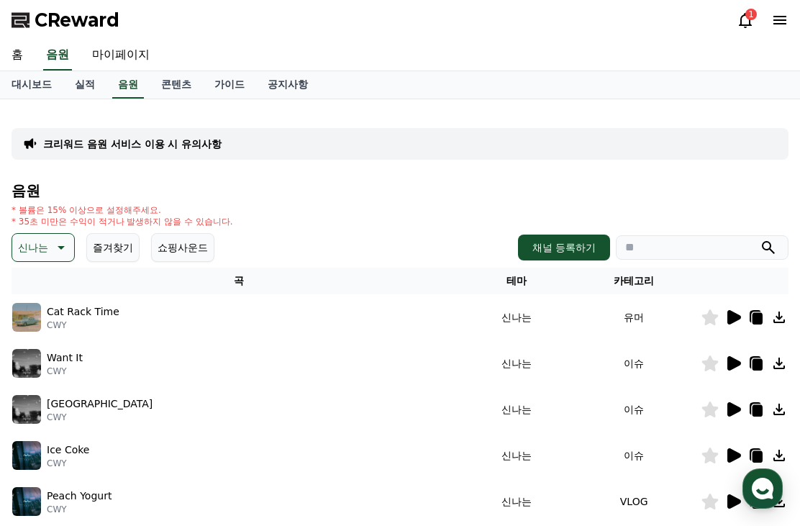  I want to click on button: 쇼핑사운드, so click(183, 247).